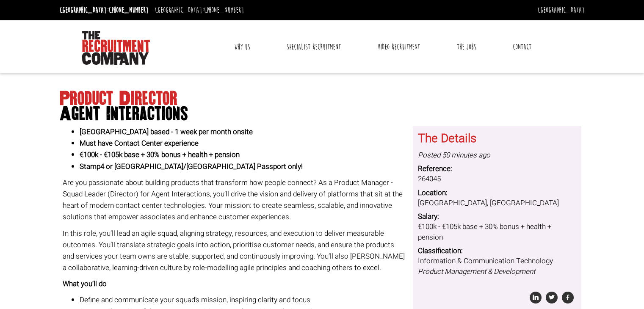 The width and height of the screenshot is (644, 309). Describe the element at coordinates (116, 48) in the screenshot. I see `img: The Recruitment Company` at that location.